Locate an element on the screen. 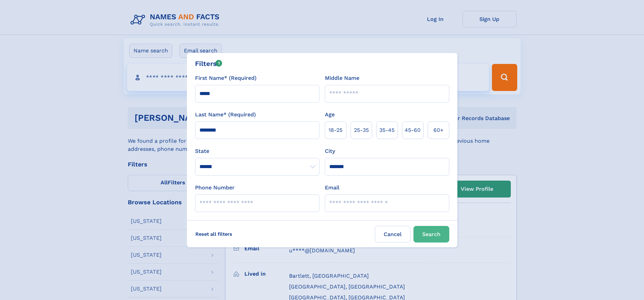  span: 35‑45 is located at coordinates (387, 130).